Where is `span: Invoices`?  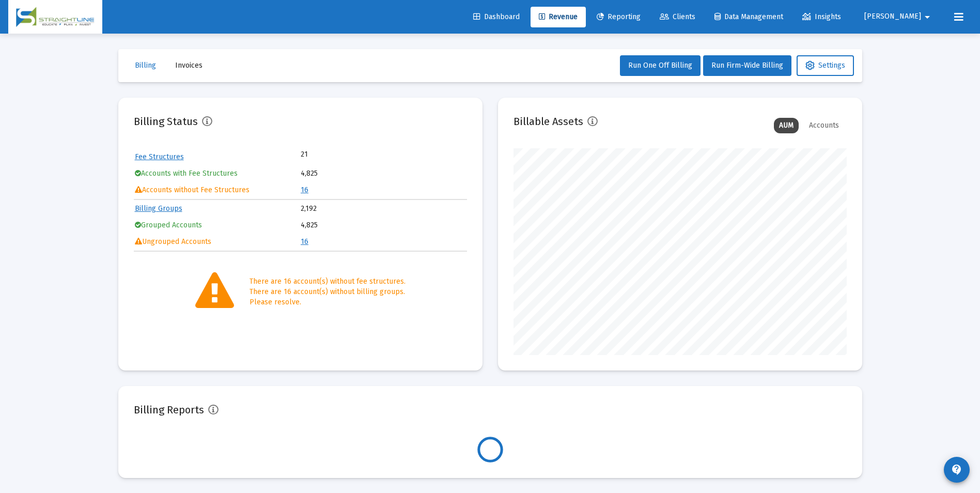 span: Invoices is located at coordinates (189, 65).